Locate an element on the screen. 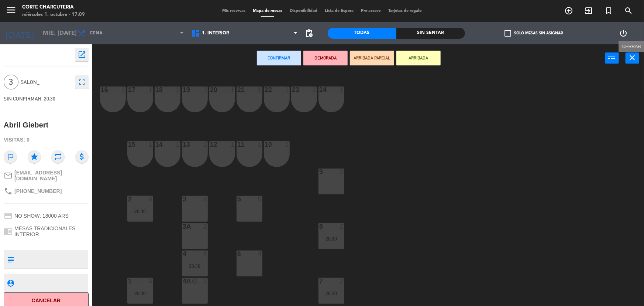 This screenshot has width=644, height=306. button: open_in_new is located at coordinates (82, 55).